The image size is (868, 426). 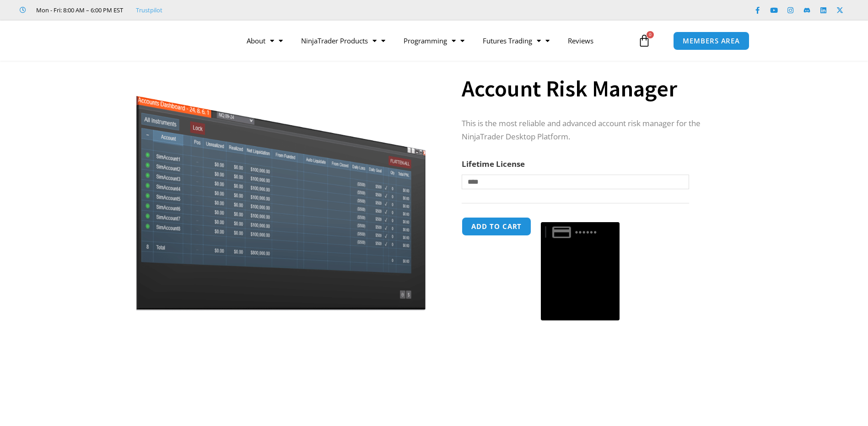 What do you see at coordinates (516, 41) in the screenshot?
I see `a: Futures Trading` at bounding box center [516, 41].